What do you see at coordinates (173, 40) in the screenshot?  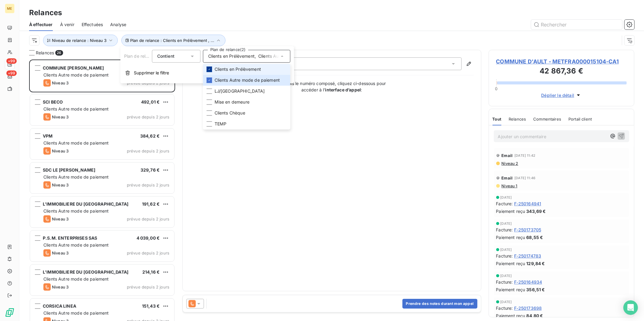 I see `button: Plan de relance : Clients en Prélèvement , ...` at bounding box center [173, 40].